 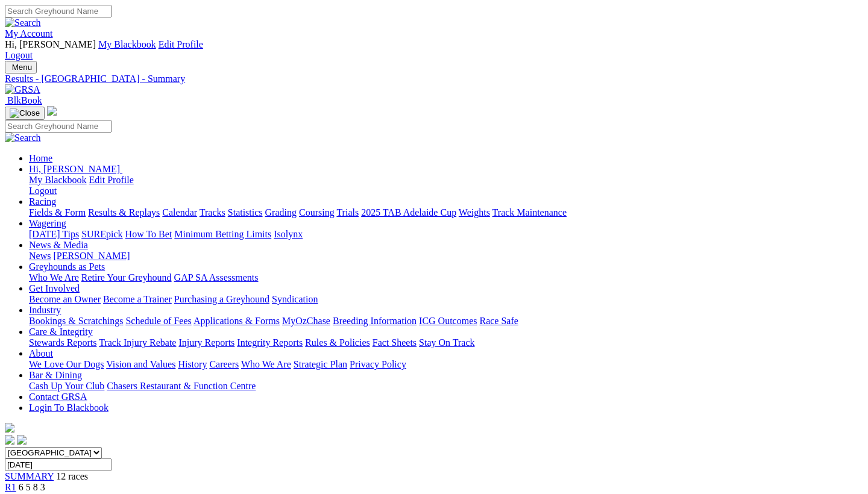 What do you see at coordinates (317, 212) in the screenshot?
I see `a: Coursing` at bounding box center [317, 212].